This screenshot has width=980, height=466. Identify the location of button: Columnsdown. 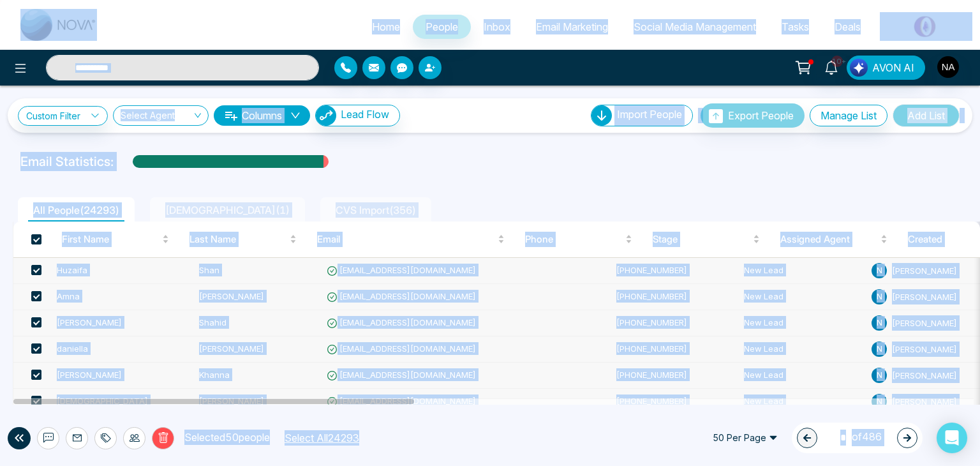
(262, 115).